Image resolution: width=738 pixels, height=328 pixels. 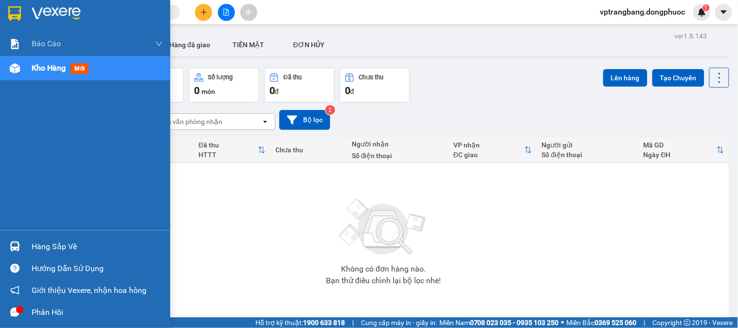 I want to click on img: solution-icon, so click(x=15, y=44).